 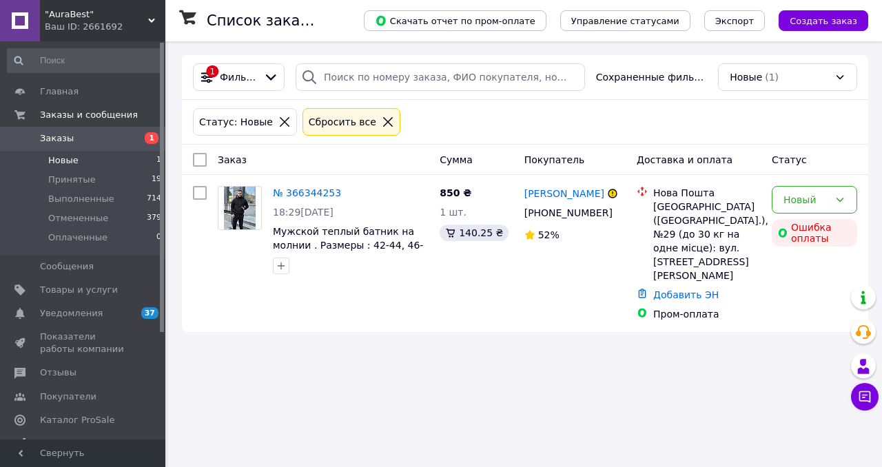 I want to click on span: Сообщения, so click(x=67, y=267).